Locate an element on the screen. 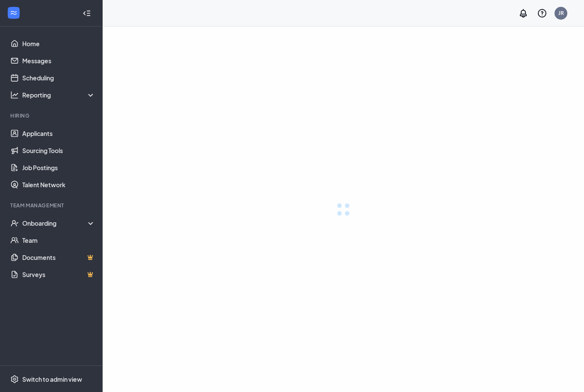  svg: WorkstreamLogo is located at coordinates (14, 13).